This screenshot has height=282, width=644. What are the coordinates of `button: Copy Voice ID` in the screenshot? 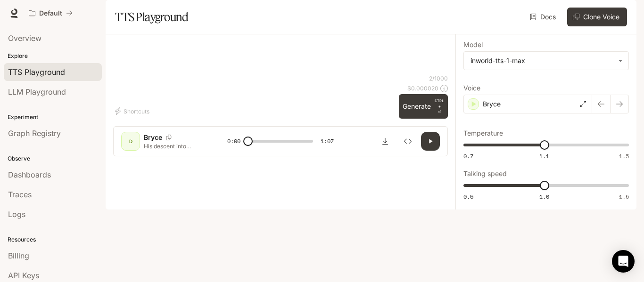 It's located at (169, 138).